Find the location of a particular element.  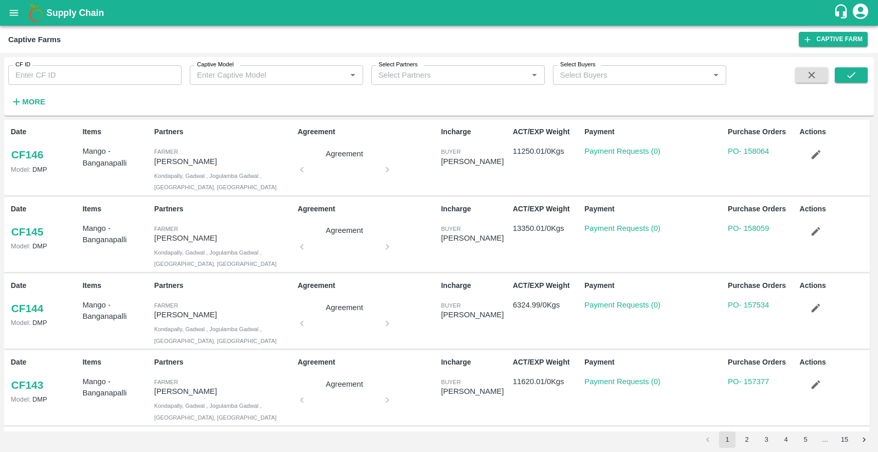

a: PO- 157534 is located at coordinates (748, 305).